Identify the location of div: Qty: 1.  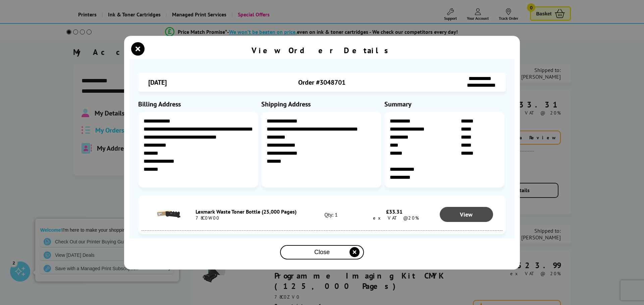
(331, 215).